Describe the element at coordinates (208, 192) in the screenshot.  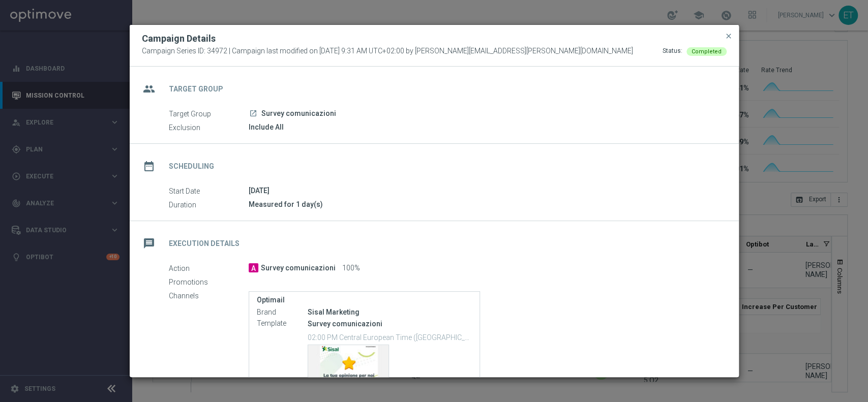
I see `label: Start Date` at that location.